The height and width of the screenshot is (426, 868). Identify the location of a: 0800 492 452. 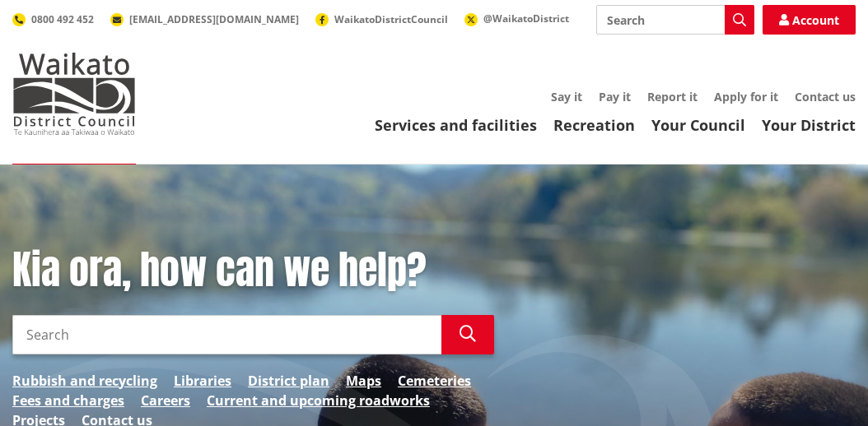
(53, 19).